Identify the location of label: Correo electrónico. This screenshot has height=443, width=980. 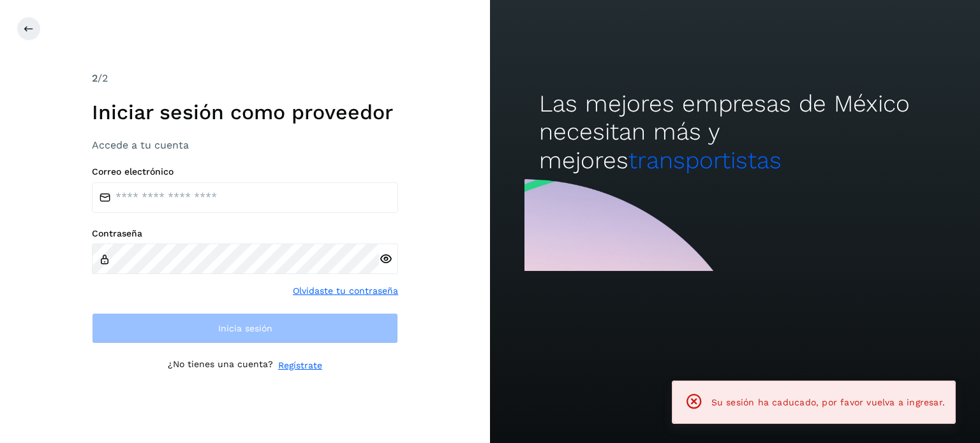
(245, 171).